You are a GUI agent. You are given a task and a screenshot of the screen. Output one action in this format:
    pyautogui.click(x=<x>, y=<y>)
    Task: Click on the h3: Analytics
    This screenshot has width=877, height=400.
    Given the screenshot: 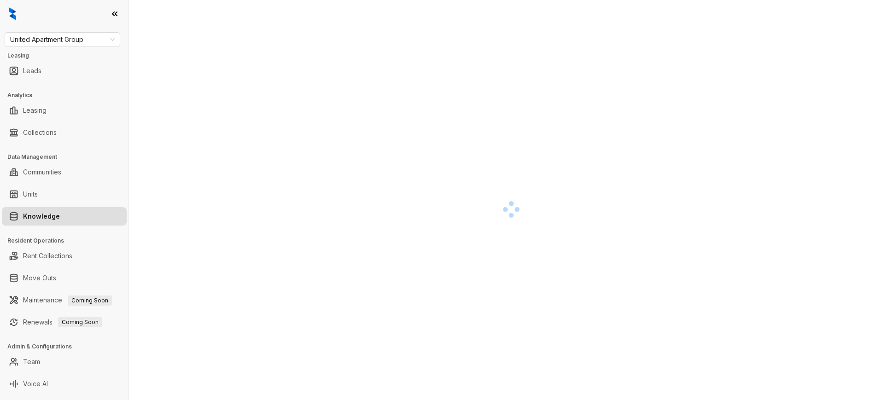 What is the action you would take?
    pyautogui.click(x=68, y=95)
    